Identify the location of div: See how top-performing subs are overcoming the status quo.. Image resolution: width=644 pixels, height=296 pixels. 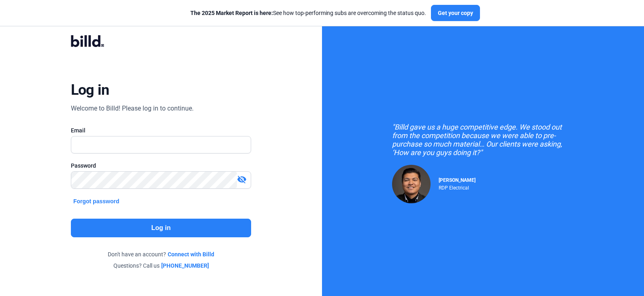
(308, 13).